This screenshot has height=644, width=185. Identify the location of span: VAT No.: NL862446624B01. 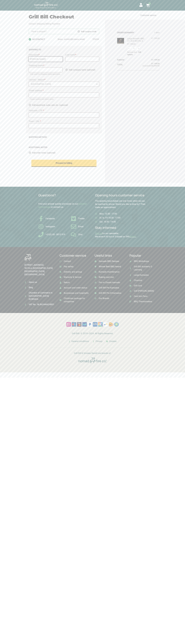
(41, 304).